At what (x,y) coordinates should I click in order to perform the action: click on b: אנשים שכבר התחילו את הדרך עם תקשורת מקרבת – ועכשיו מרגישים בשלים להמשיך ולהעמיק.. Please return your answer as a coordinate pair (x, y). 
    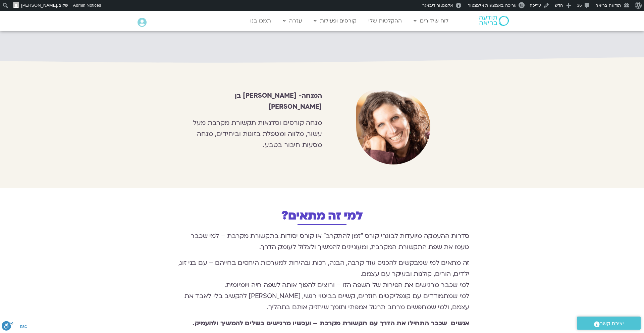
    Looking at the image, I should click on (330, 323).